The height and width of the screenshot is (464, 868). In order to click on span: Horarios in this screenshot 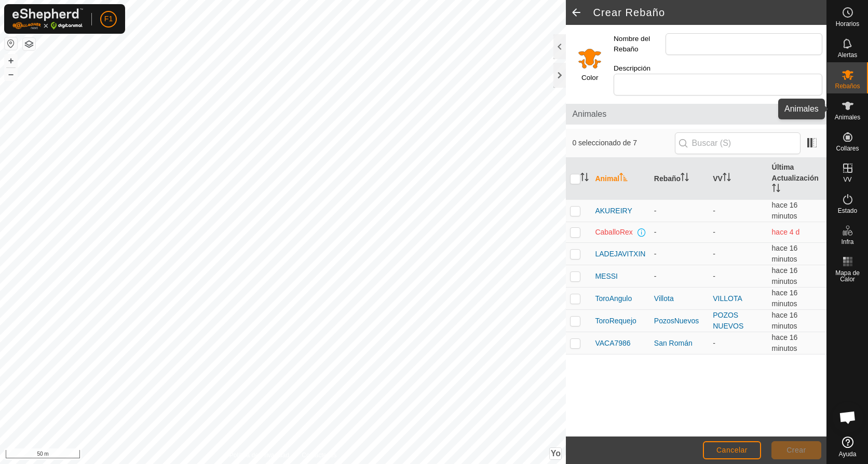, I will do `click(847, 24)`.